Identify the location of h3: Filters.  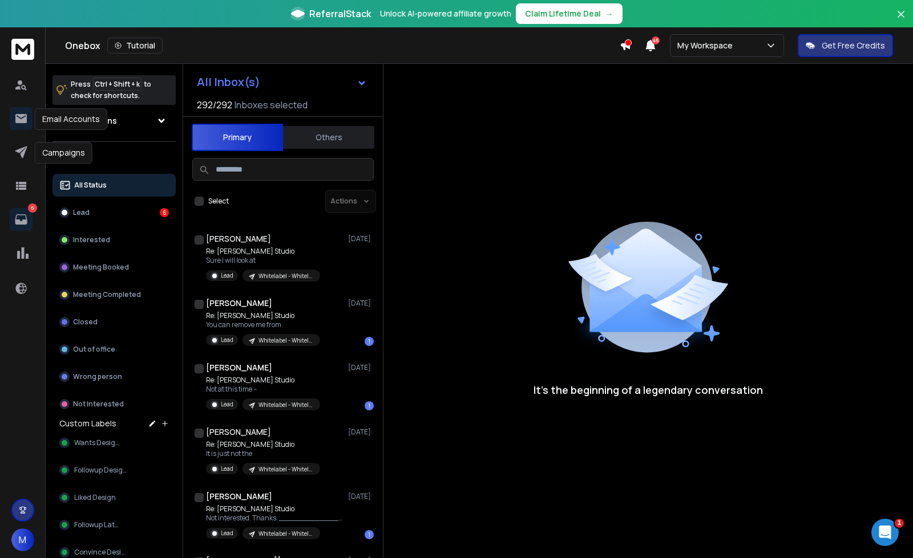
(114, 159).